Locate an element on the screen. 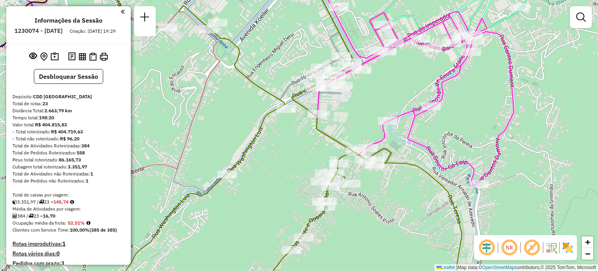  em: Média calculada utilizando a maior ocupação (%Peso ou %Cubagem) de cada rota da sessão. Rotas cro... is located at coordinates (88, 223).